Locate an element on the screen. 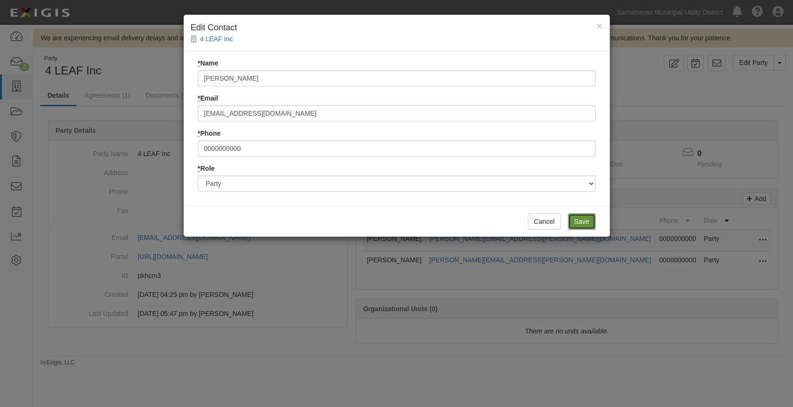  label: Name is located at coordinates (208, 63).